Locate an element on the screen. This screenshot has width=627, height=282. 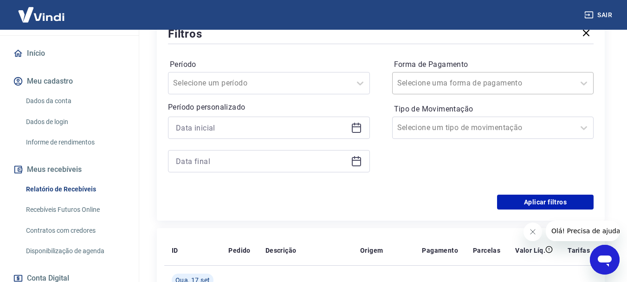
a: Informe de rendimentos is located at coordinates (75, 142).